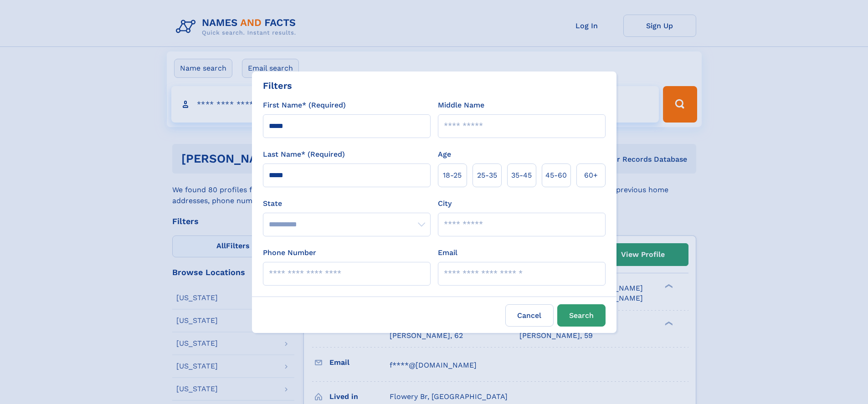  Describe the element at coordinates (452, 176) in the screenshot. I see `span: 18‑25` at that location.